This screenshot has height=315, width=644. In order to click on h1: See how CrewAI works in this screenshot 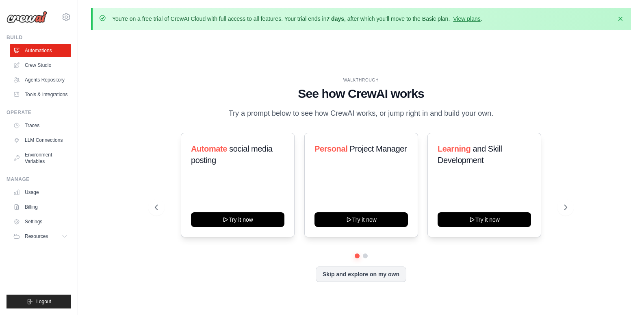, I will do `click(361, 94)`.